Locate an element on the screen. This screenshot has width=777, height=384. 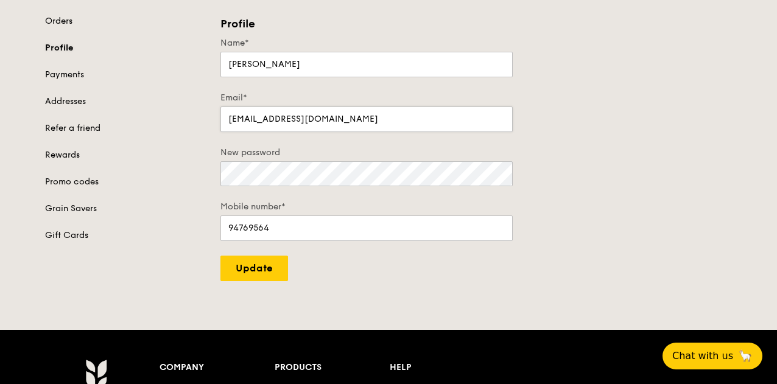
div: Company is located at coordinates (217, 368).